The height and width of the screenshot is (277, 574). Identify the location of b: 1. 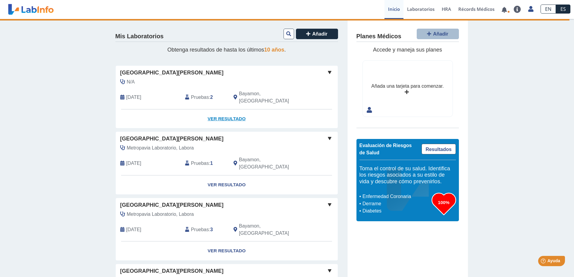
(211, 163).